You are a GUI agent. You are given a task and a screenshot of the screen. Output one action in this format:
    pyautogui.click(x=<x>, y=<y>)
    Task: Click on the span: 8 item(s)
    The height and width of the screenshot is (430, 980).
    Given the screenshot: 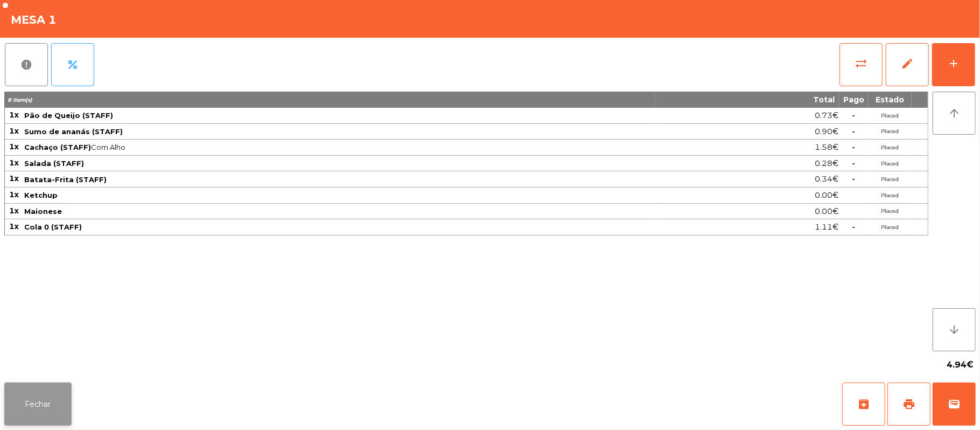 What is the action you would take?
    pyautogui.click(x=19, y=99)
    